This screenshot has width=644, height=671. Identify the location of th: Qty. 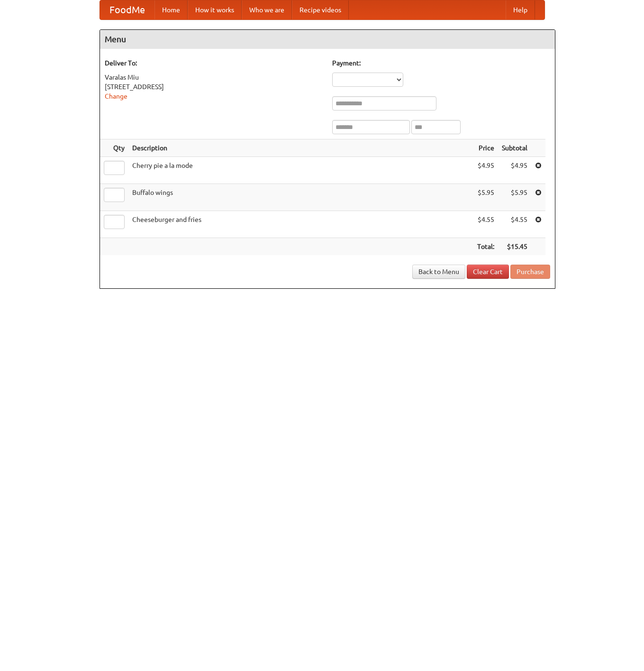
(114, 148).